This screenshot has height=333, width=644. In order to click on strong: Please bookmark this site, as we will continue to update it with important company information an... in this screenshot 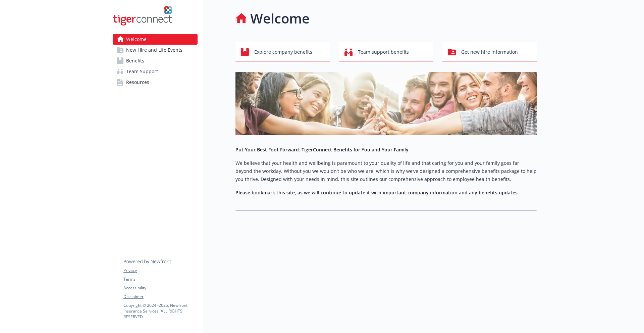, I will do `click(377, 192)`.